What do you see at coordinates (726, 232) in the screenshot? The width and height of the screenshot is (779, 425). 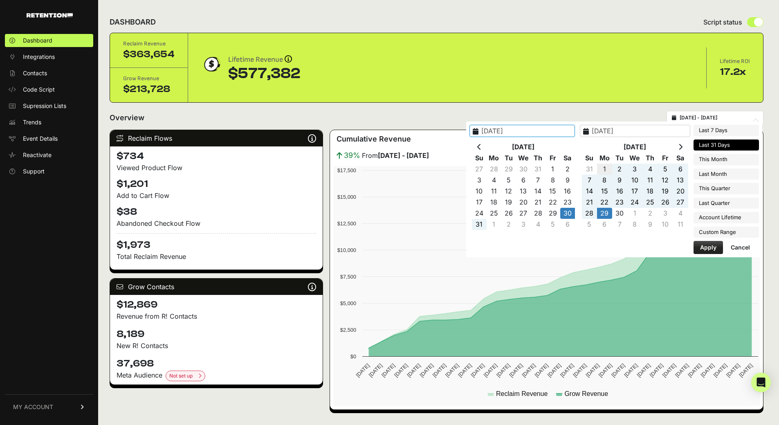 I see `li: Custom Range` at bounding box center [726, 232].